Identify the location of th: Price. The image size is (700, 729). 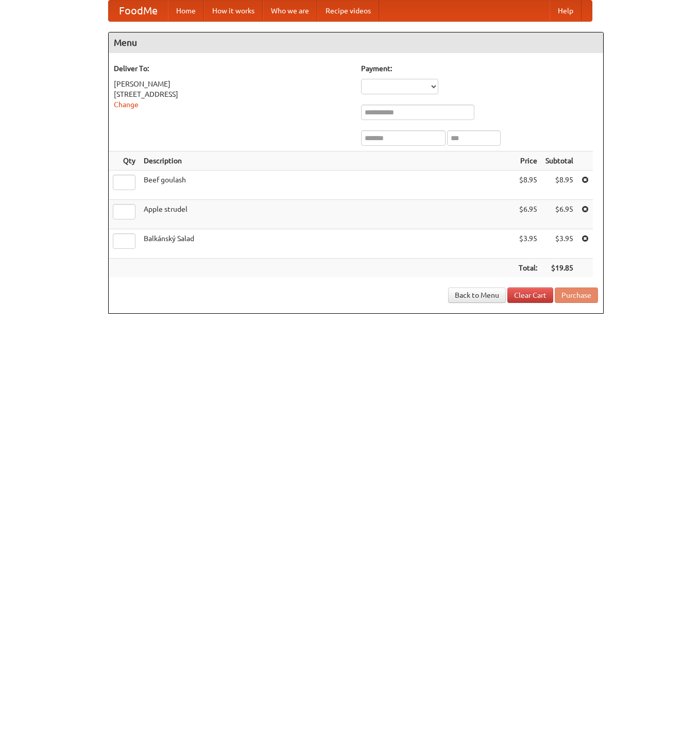
(528, 161).